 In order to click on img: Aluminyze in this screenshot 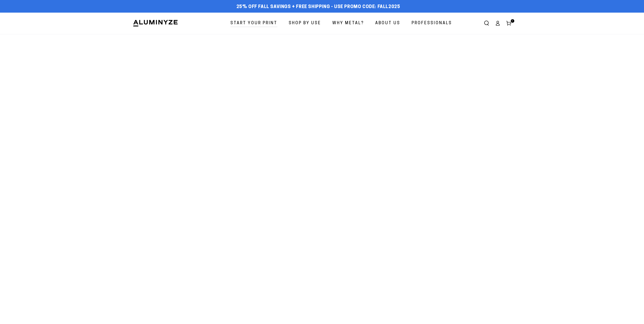, I will do `click(155, 23)`.